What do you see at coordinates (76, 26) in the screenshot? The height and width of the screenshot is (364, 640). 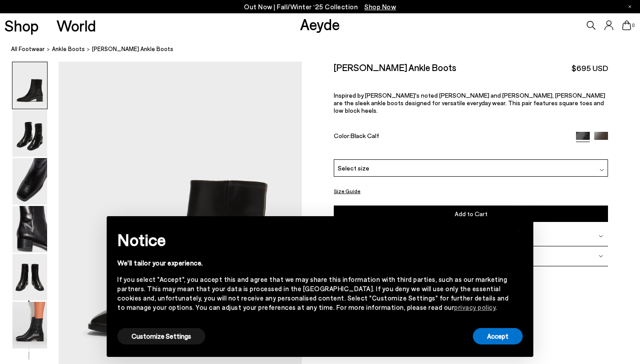 I see `a: World` at bounding box center [76, 26].